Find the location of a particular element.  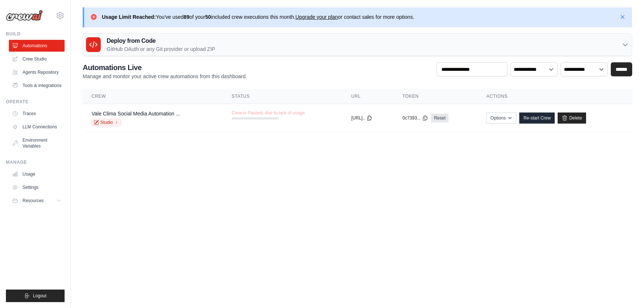

a: Reset is located at coordinates (440, 118).